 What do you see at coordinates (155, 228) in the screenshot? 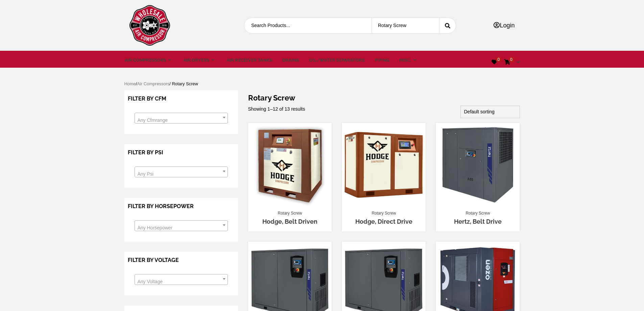
I see `span: Any Horsepower` at bounding box center [155, 228].